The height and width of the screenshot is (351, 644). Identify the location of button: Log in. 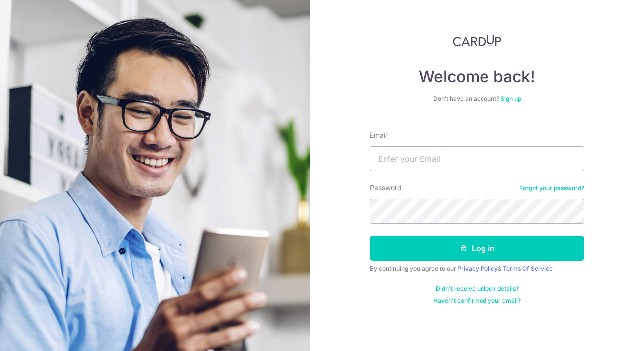
(477, 248).